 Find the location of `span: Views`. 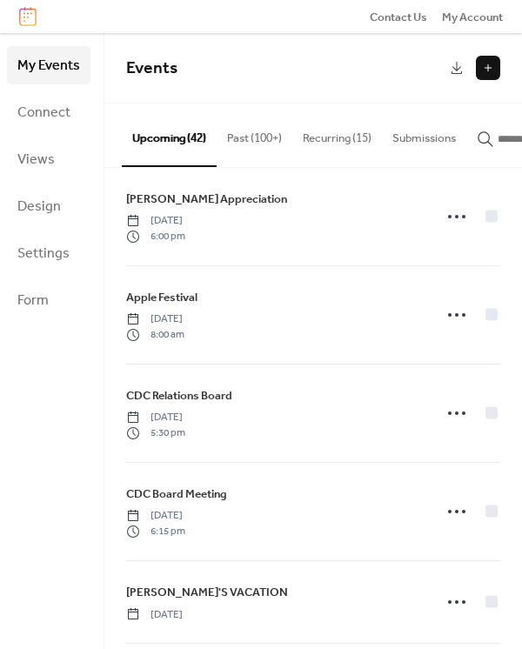

span: Views is located at coordinates (36, 160).